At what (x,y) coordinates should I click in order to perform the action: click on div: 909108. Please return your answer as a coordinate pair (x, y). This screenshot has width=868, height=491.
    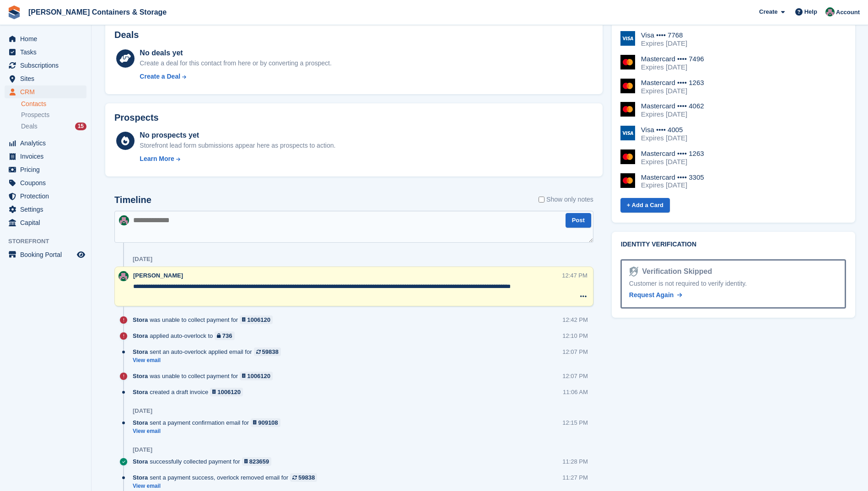
    Looking at the image, I should click on (268, 422).